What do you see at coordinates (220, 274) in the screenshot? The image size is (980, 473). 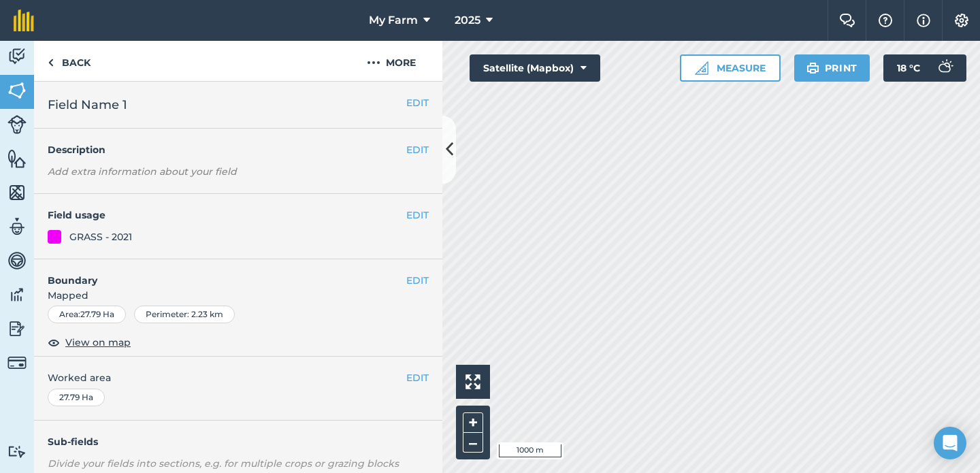 I see `h4: Boundary` at bounding box center [220, 274].